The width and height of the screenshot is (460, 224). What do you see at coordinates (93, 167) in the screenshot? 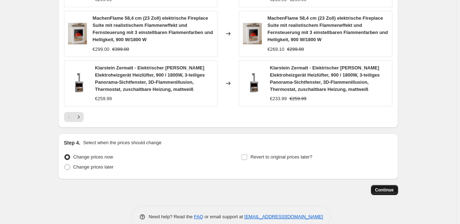
I see `span: Change prices later` at bounding box center [93, 167].